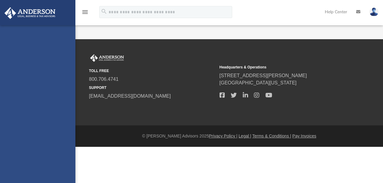 Image resolution: width=383 pixels, height=183 pixels. What do you see at coordinates (283, 67) in the screenshot?
I see `small: Headquarters & Operations` at bounding box center [283, 67].